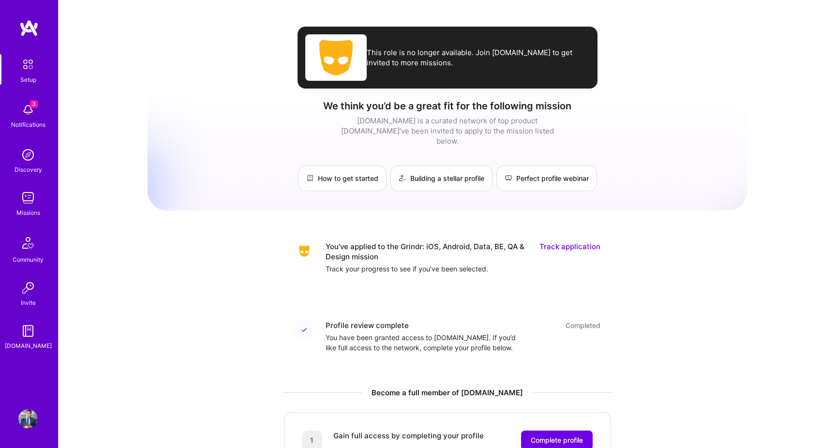 This screenshot has height=448, width=836. What do you see at coordinates (448, 106) in the screenshot?
I see `h1: We think you’d be a great fit for the following mission` at bounding box center [448, 106].